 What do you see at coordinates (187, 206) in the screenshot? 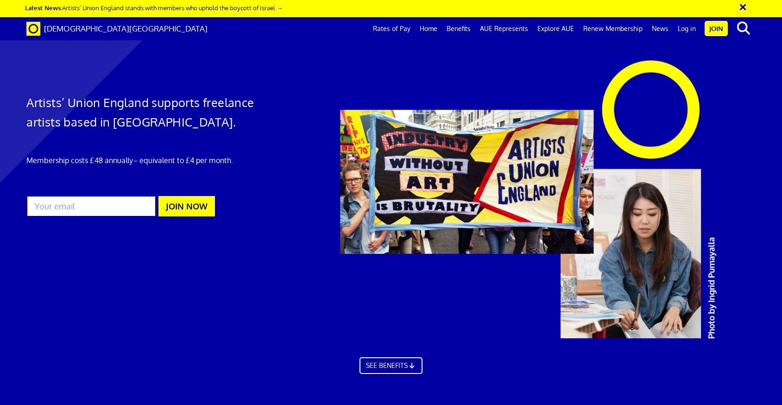
I see `button: JOIN NOW` at bounding box center [187, 206].